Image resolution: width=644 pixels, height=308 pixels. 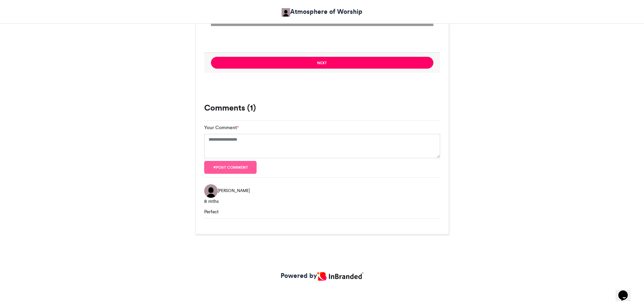 I want to click on div: 8 mths, so click(x=322, y=201).